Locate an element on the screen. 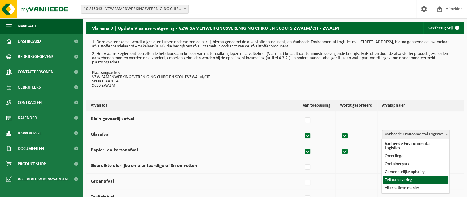  label: Gebruikte dierlijke en plantaardige oliën en vetten is located at coordinates (144, 166).